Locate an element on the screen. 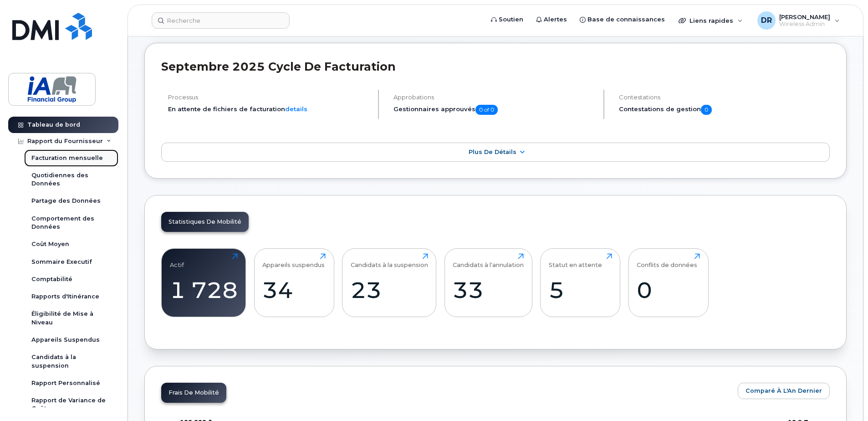  span: Soutien is located at coordinates (511, 20).